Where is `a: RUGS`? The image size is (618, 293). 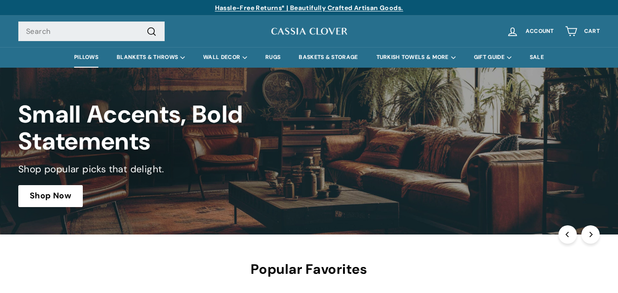 a: RUGS is located at coordinates (273, 57).